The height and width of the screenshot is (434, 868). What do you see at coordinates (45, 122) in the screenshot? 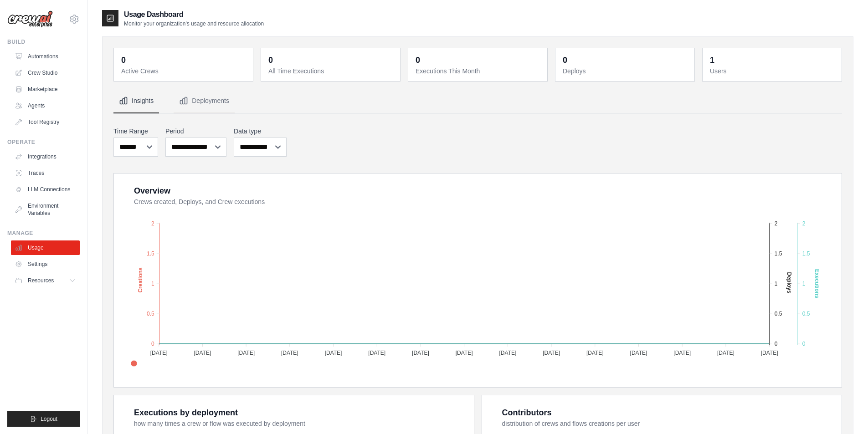
I see `a: Tool Registry` at bounding box center [45, 122].